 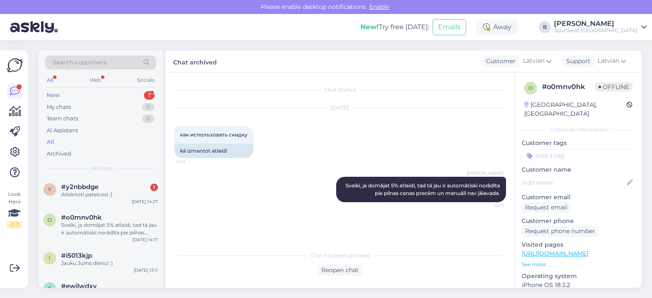 What do you see at coordinates (214, 135) in the screenshot?
I see `span: как использовать скидку` at bounding box center [214, 135].